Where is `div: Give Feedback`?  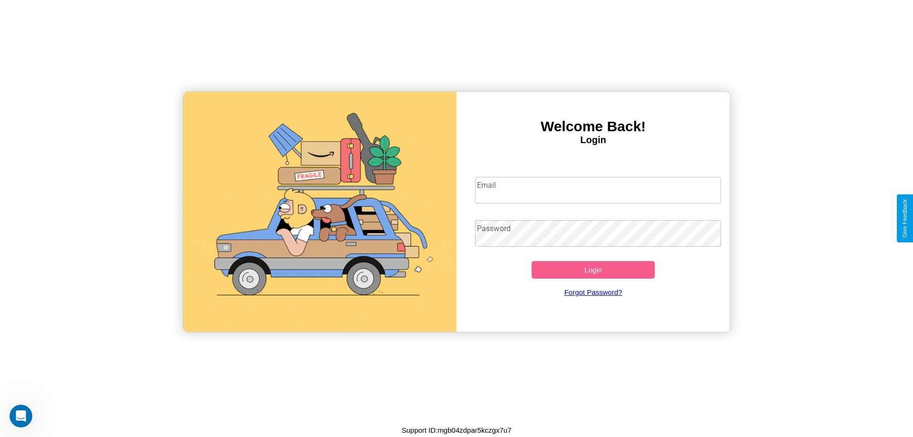 div: Give Feedback is located at coordinates (905, 218).